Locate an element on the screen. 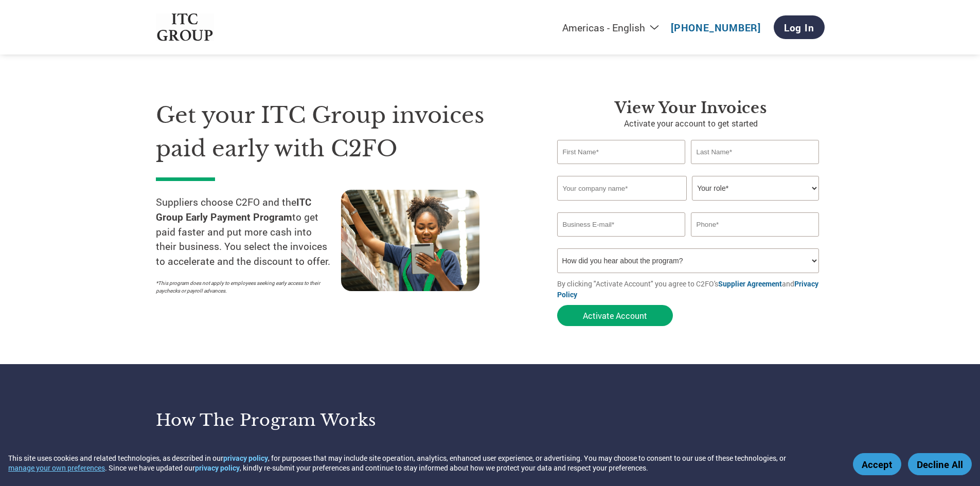 The width and height of the screenshot is (980, 486). h3: How the program works is located at coordinates (317, 421).